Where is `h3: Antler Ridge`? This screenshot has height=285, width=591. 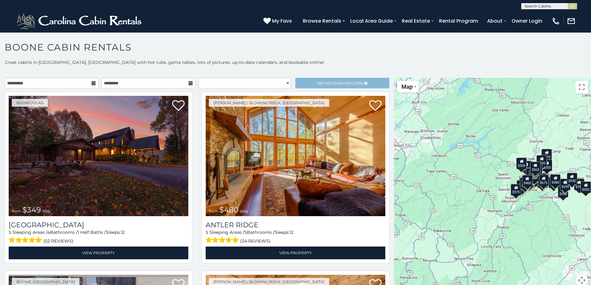 h3: Antler Ridge is located at coordinates (295, 225).